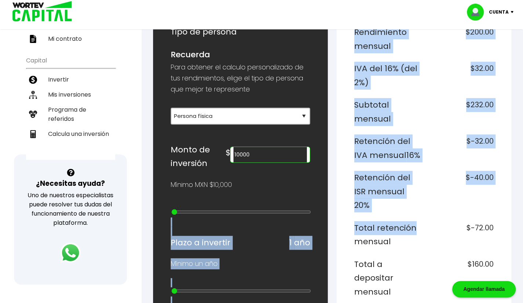  I want to click on p: Cuenta, so click(499, 12).